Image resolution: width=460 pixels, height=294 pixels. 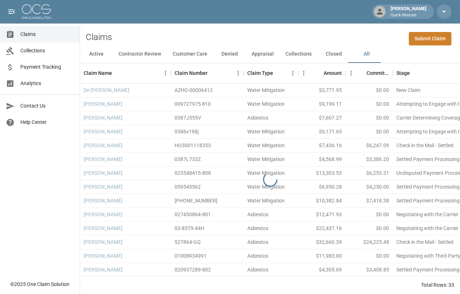 What do you see at coordinates (12, 12) in the screenshot?
I see `button: open drawer` at bounding box center [12, 12].